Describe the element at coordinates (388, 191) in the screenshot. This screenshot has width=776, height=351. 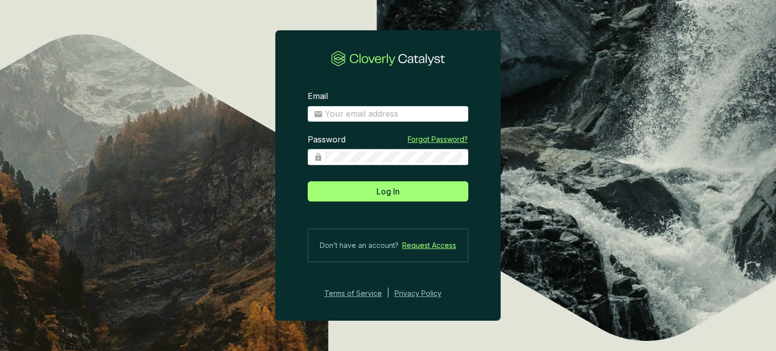
I see `button: Log In` at that location.